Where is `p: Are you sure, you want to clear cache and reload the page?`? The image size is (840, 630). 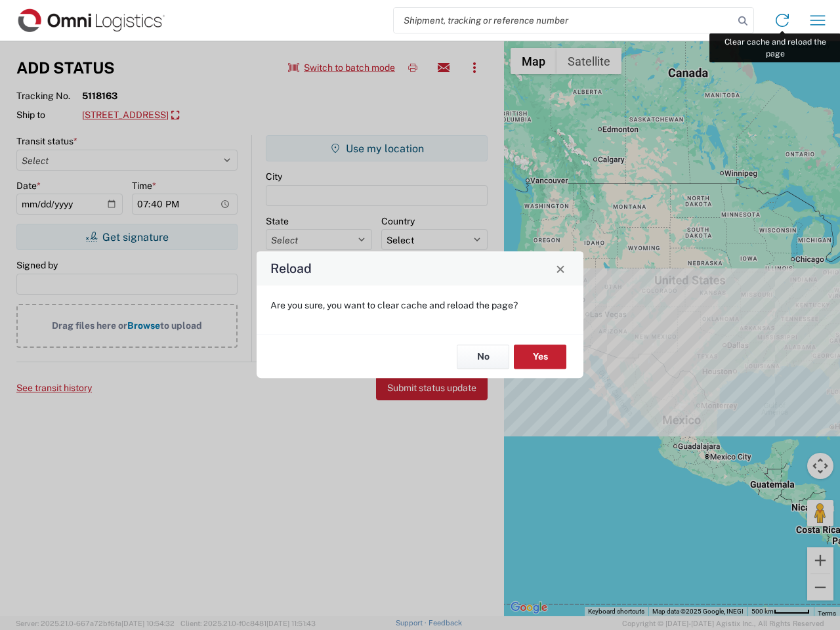
p: Are you sure, you want to clear cache and reload the page? is located at coordinates (420, 306).